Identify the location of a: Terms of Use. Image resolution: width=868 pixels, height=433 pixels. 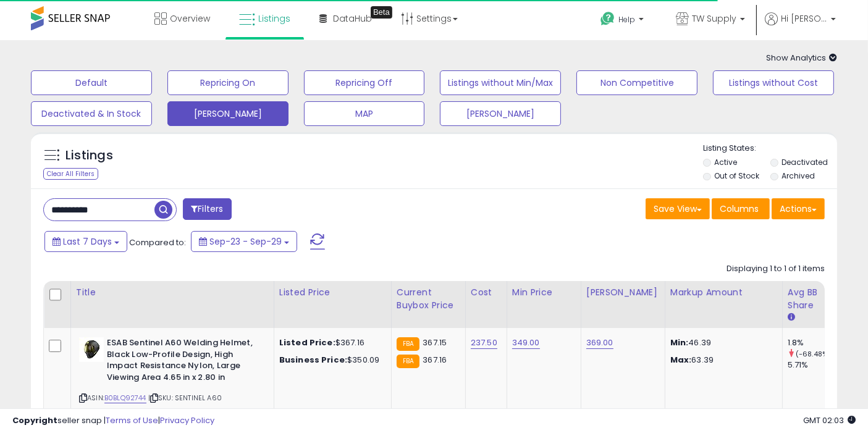
(132, 420).